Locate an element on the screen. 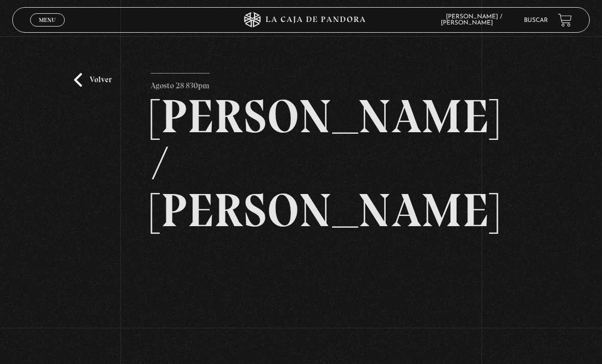 Image resolution: width=602 pixels, height=364 pixels. a: Volver is located at coordinates (93, 79).